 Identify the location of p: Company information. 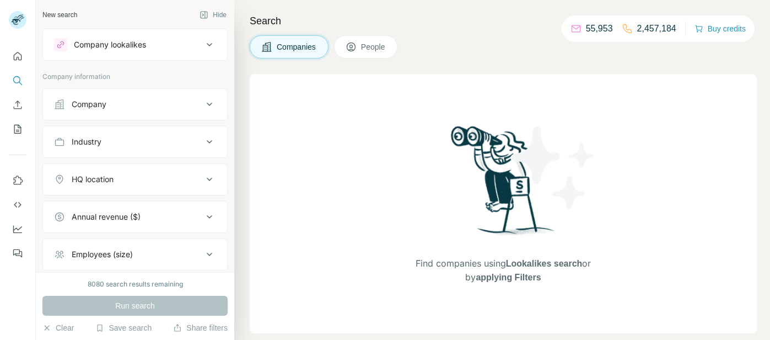
(135, 77).